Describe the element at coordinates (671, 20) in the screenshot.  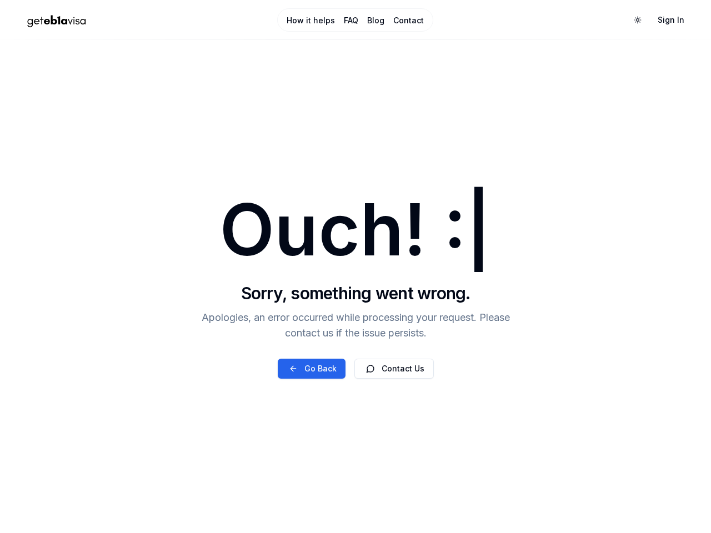
I see `a: Sign In` at that location.